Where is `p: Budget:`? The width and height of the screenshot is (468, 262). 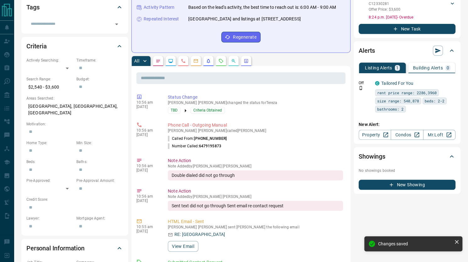
p: Budget: is located at coordinates (100, 79).